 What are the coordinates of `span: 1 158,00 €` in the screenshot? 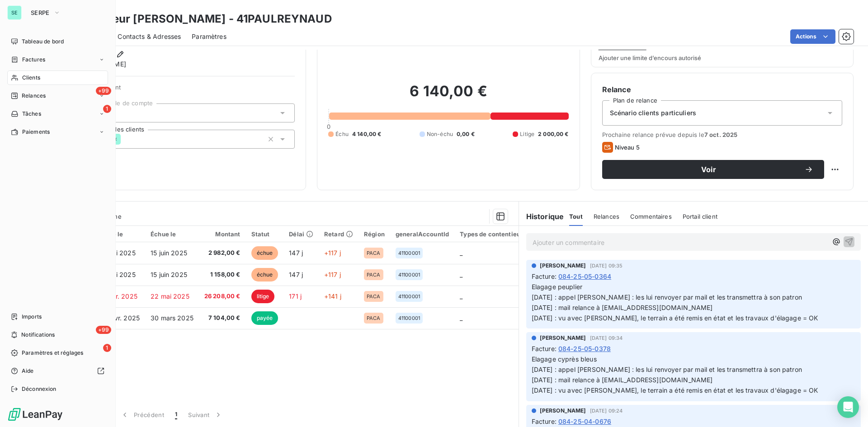 It's located at (222, 275).